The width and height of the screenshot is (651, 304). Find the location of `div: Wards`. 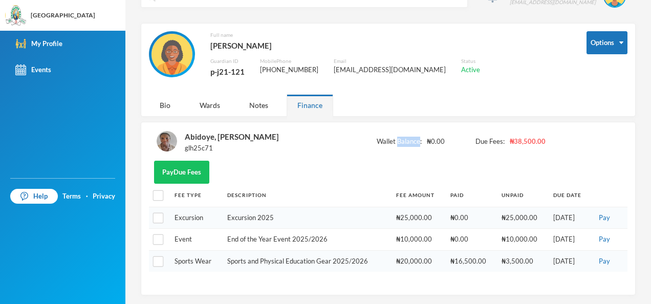

div: Wards is located at coordinates (210, 105).